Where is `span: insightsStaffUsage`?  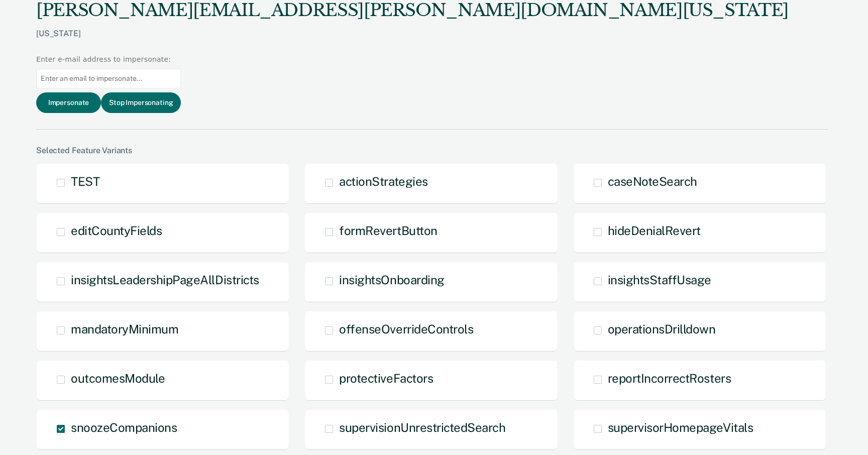
span: insightsStaffUsage is located at coordinates (660, 280).